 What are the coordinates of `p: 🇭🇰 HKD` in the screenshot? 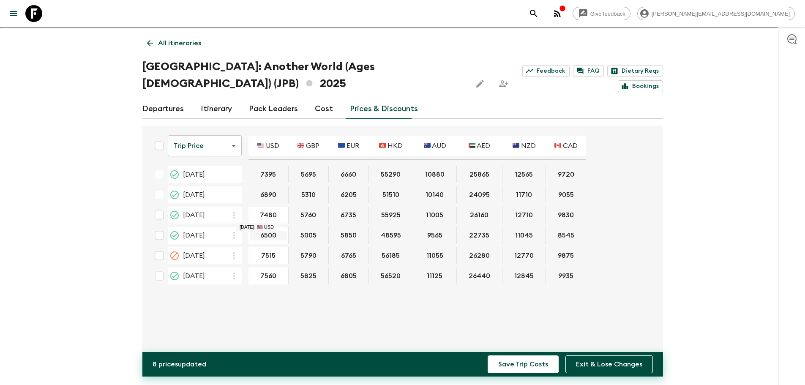 It's located at (391, 146).